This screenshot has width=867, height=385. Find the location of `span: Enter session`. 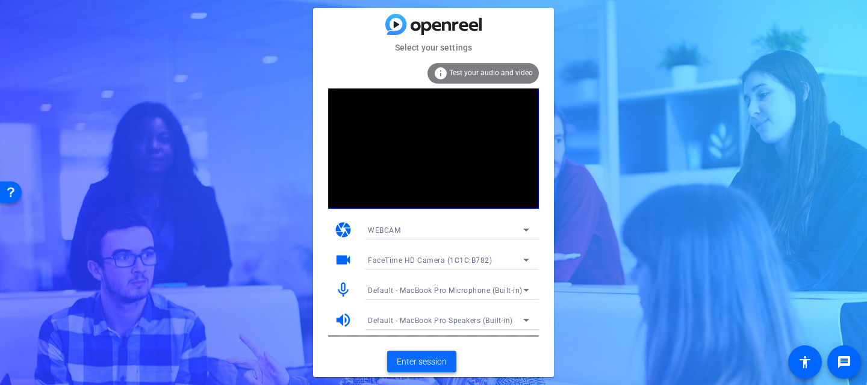

span: Enter session is located at coordinates (422, 362).